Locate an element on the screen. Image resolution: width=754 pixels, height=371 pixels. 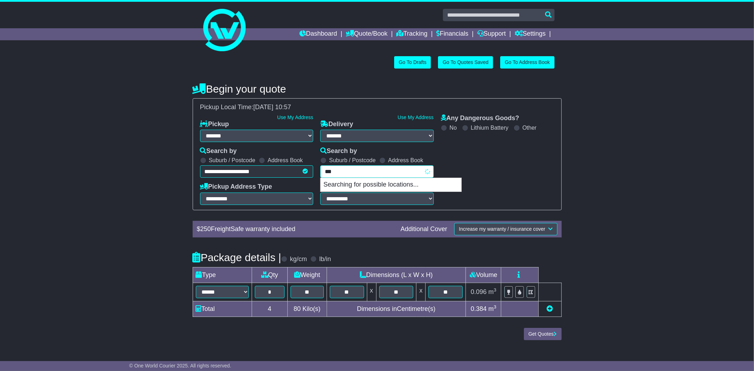
td: Type is located at coordinates (222, 275).